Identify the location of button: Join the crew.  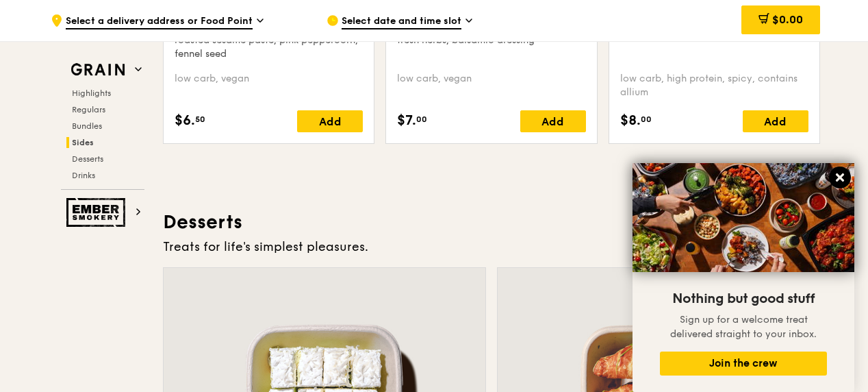
(744, 363).